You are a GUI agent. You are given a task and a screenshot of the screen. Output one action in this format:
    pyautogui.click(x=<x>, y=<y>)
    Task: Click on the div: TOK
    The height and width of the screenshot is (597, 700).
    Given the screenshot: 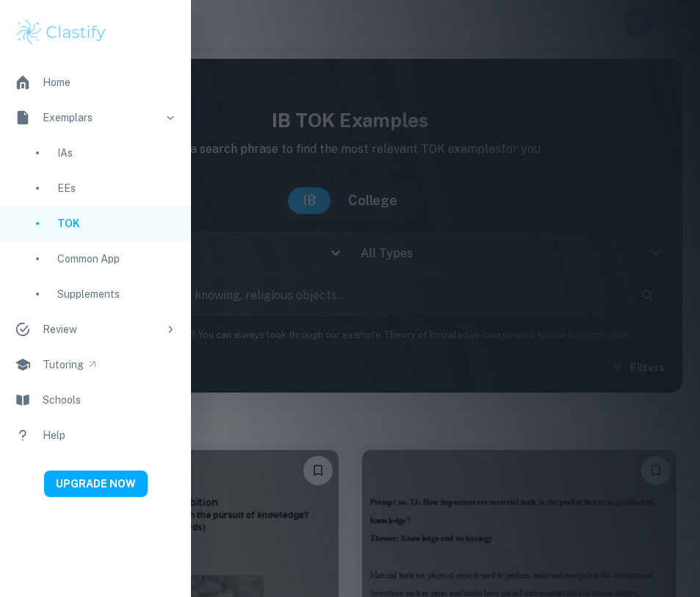 What is the action you would take?
    pyautogui.click(x=117, y=224)
    